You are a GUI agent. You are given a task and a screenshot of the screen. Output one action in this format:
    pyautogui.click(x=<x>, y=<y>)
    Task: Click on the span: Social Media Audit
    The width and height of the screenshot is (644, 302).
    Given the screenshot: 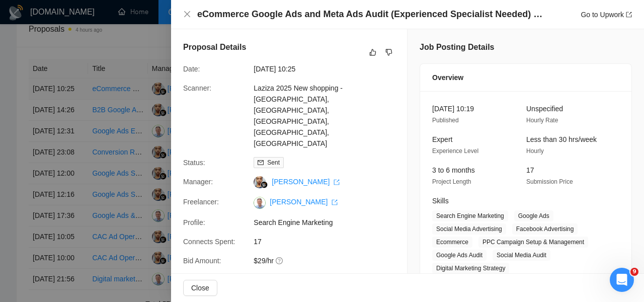 What is the action you would take?
    pyautogui.click(x=521, y=255)
    